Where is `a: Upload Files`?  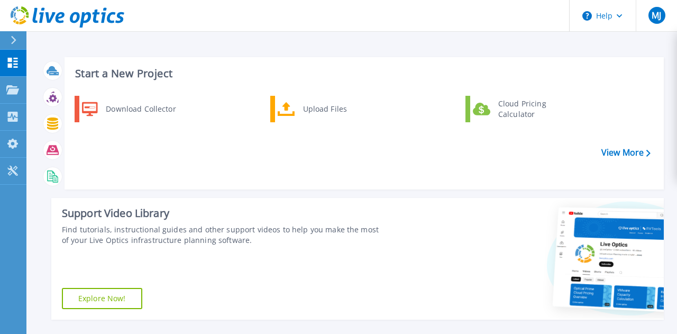 a: Upload Files is located at coordinates (324, 109).